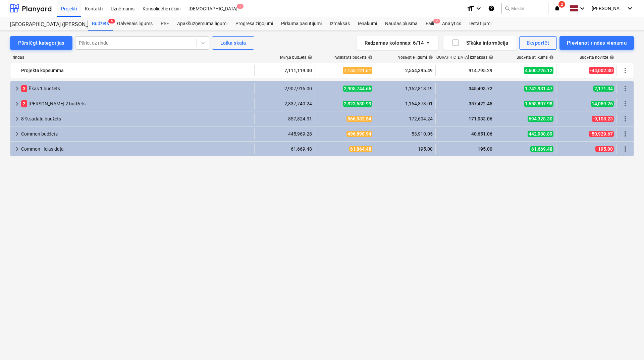 This screenshot has height=360, width=644. I want to click on div: Galvenais līgums, so click(134, 24).